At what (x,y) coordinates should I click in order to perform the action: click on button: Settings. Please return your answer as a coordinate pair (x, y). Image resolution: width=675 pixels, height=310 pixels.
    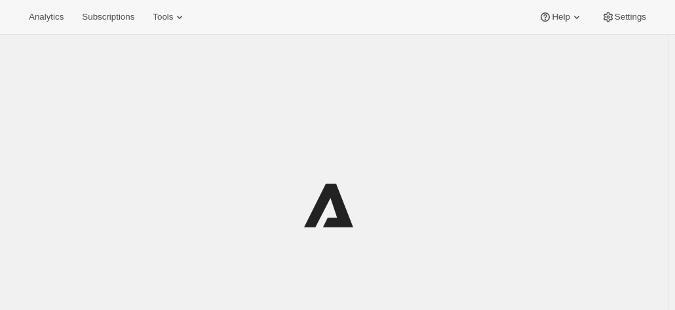
    Looking at the image, I should click on (624, 17).